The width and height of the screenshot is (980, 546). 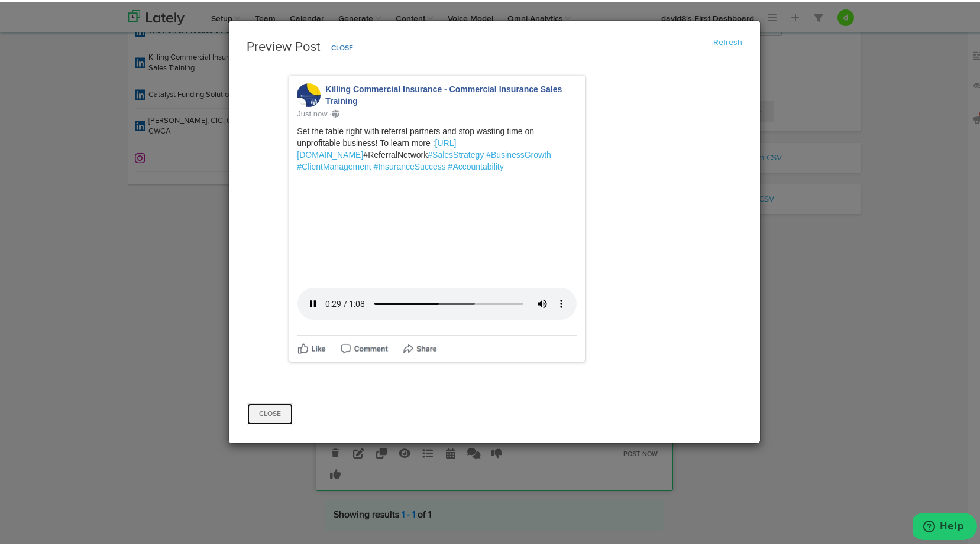 What do you see at coordinates (727, 40) in the screenshot?
I see `a: Refresh` at bounding box center [727, 40].